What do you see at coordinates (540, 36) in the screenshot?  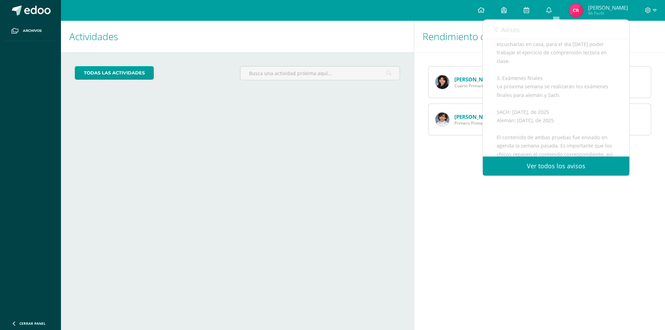 I see `h1: Rendimiento de mis hijos` at bounding box center [540, 36].